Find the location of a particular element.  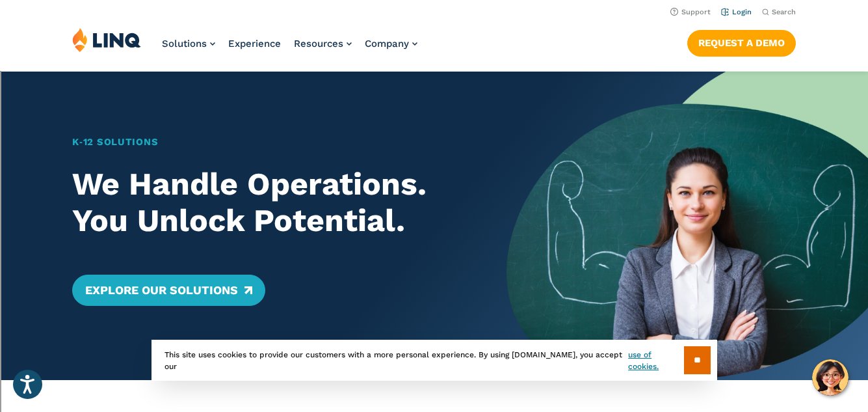

span: Company is located at coordinates (387, 43).